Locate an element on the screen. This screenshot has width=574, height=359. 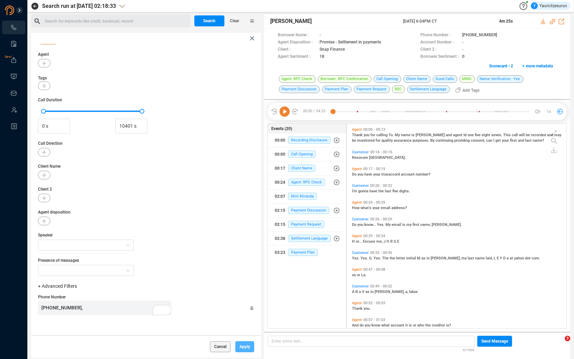
span: REC is located at coordinates (399, 89).